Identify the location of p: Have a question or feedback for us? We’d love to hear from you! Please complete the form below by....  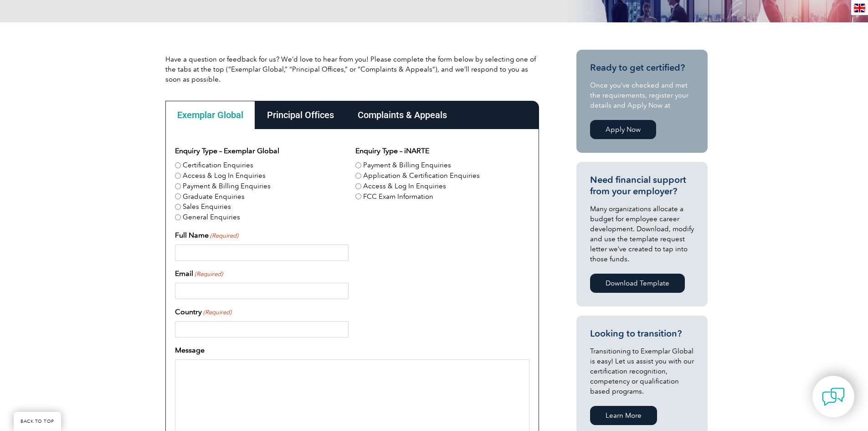
(353, 69).